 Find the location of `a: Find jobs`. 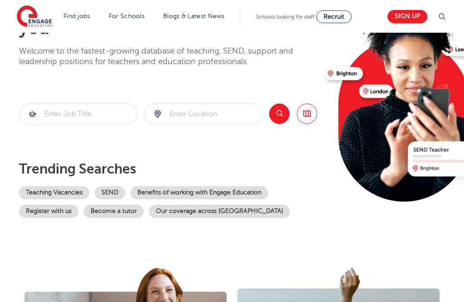

a: Find jobs is located at coordinates (77, 16).